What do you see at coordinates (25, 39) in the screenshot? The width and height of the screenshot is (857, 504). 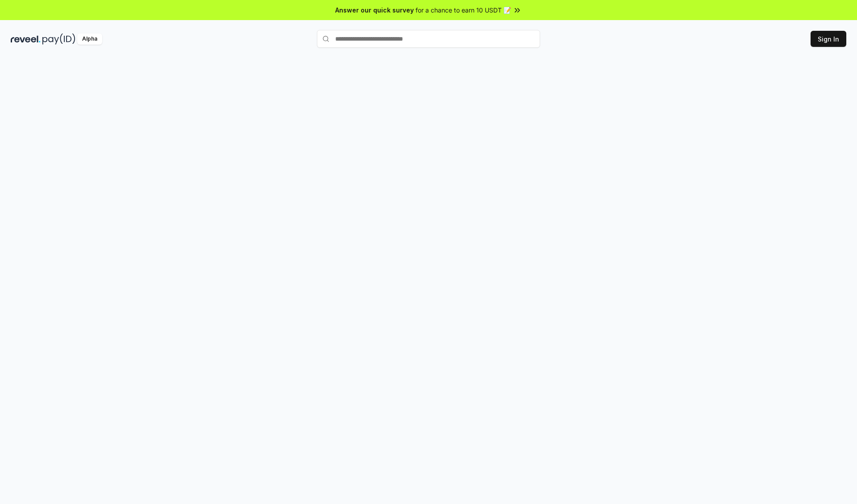 I see `img: reveel_dark` at bounding box center [25, 39].